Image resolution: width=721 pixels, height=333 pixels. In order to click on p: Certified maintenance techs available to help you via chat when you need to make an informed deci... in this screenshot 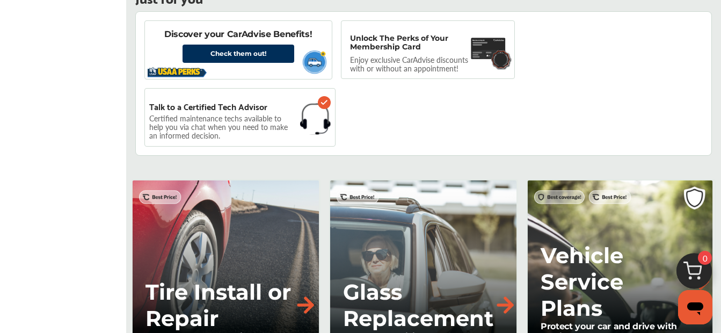, I will do `click(222, 127)`.